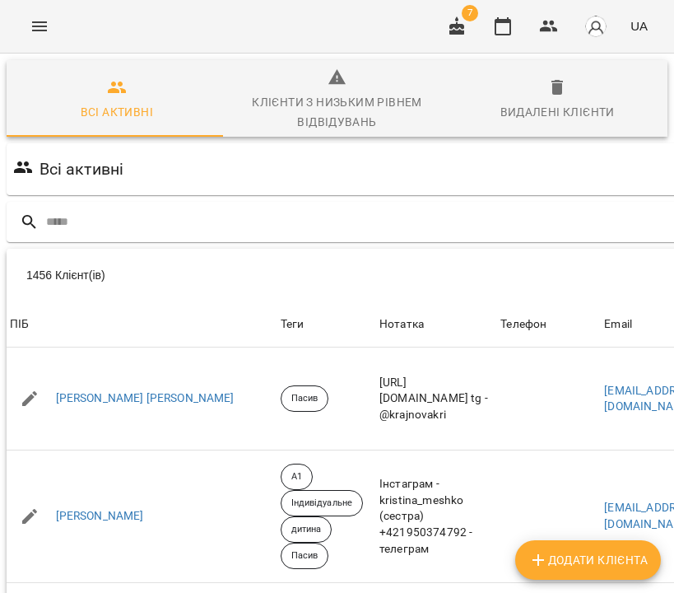  Describe the element at coordinates (549, 324) in the screenshot. I see `span: Телефон` at that location.